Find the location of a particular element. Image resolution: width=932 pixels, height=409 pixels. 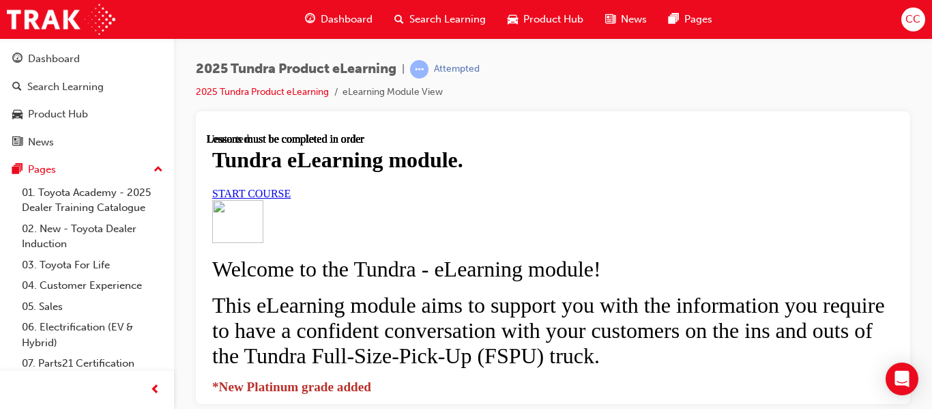

h1: Tundra eLearning module. is located at coordinates (346, 27).